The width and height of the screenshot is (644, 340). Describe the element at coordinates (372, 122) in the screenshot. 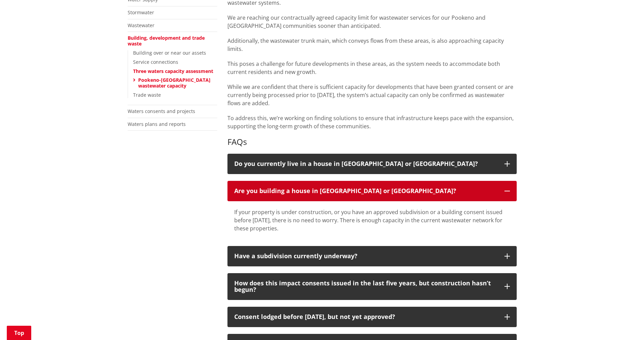

I see `p: To address this, we’re working on finding solutions to ensure that infrastructure keeps pace with...` at that location.